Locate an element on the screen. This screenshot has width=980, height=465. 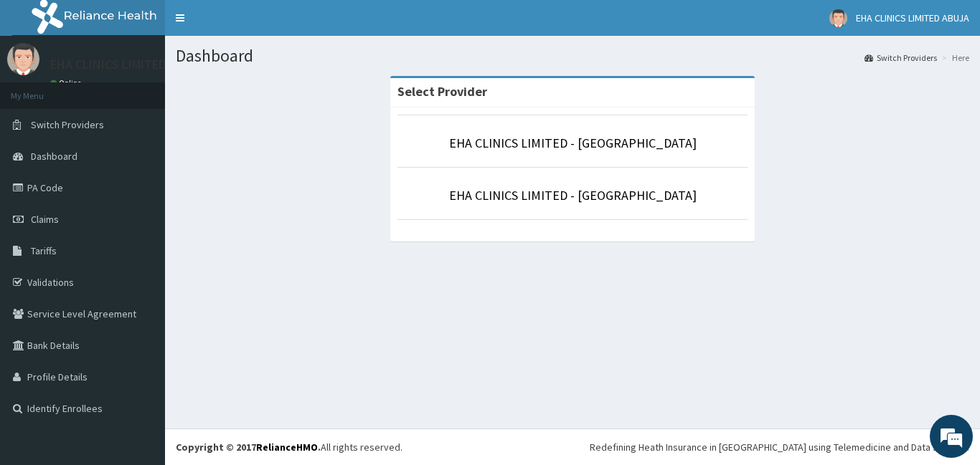
strong: Select Provider is located at coordinates (441, 91).